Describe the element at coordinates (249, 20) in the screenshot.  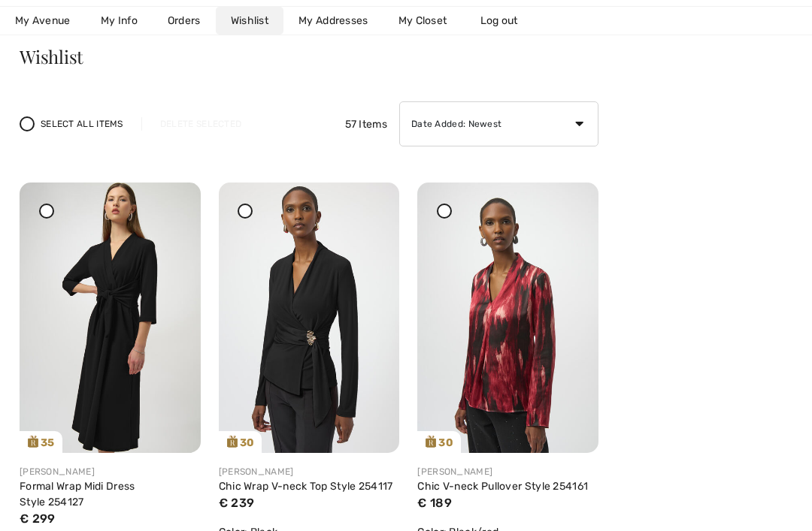
I see `a: Wishlist` at that location.